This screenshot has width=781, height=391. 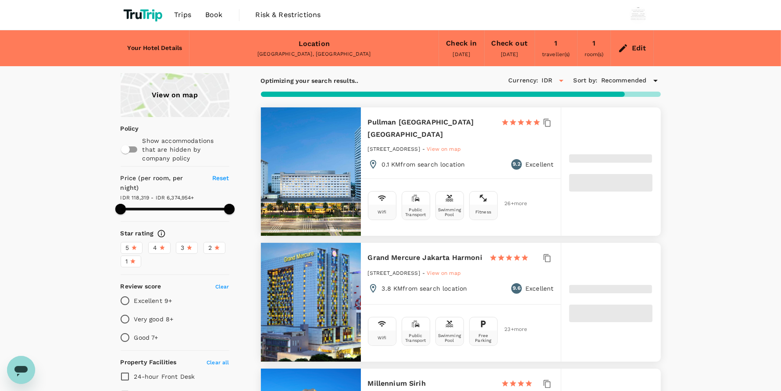 What do you see at coordinates (155, 48) in the screenshot?
I see `h6: Your Hotel Details` at bounding box center [155, 48].